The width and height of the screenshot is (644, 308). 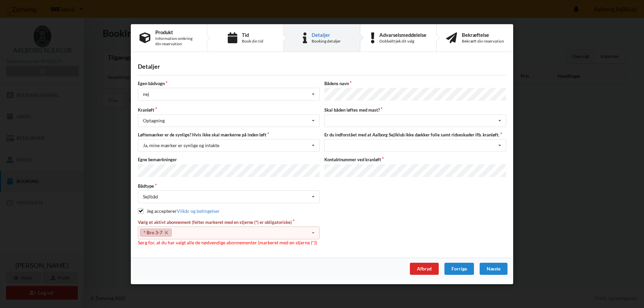 What do you see at coordinates (198, 211) in the screenshot?
I see `a: Vilkår og betingelser` at bounding box center [198, 211].